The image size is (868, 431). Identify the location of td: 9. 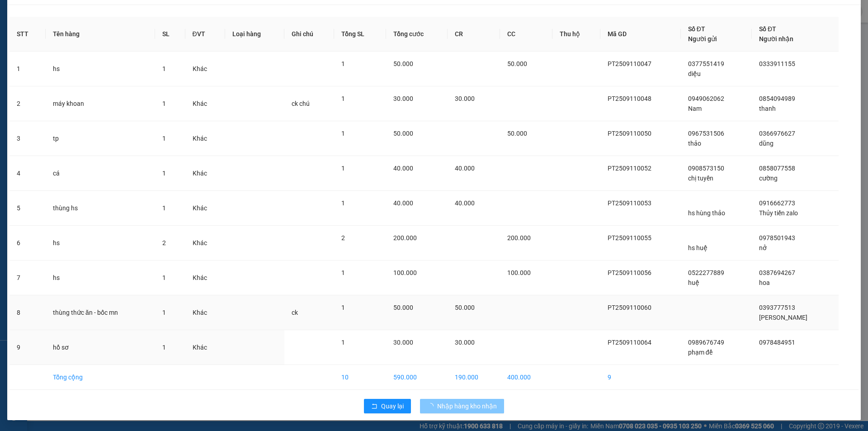
(641, 377).